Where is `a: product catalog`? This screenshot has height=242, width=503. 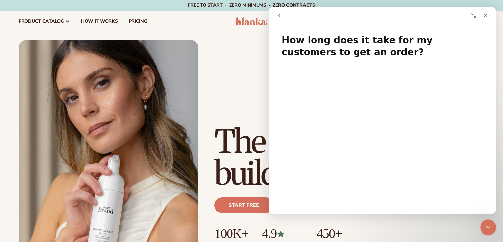
a: product catalog is located at coordinates (44, 21).